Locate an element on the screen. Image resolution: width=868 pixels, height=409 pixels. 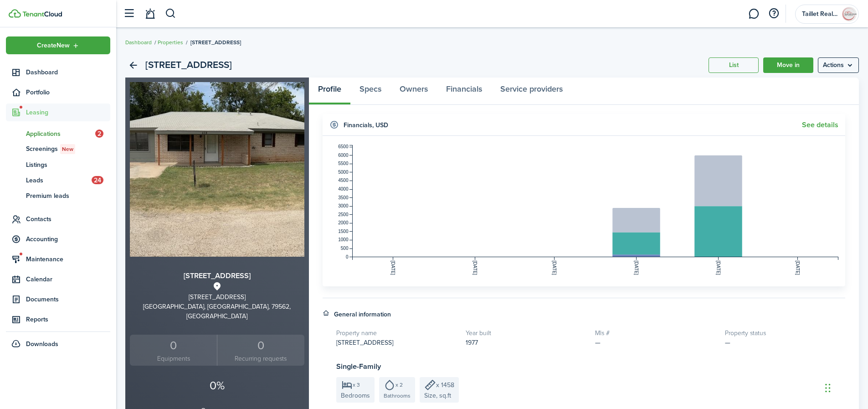
img: Property avatar is located at coordinates (217, 169).